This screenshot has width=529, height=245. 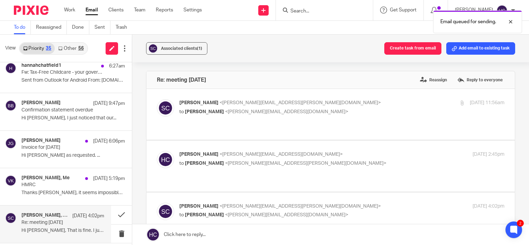 What do you see at coordinates (433, 80) in the screenshot?
I see `label: Reassign` at bounding box center [433, 80].